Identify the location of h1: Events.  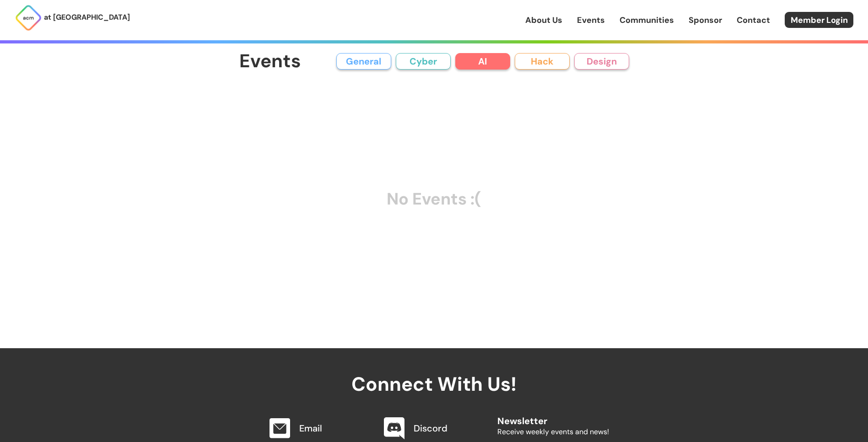
(270, 62).